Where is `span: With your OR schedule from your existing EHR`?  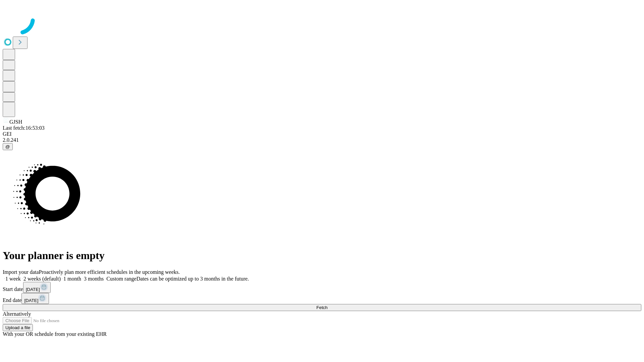
span: With your OR schedule from your existing EHR is located at coordinates (55, 334).